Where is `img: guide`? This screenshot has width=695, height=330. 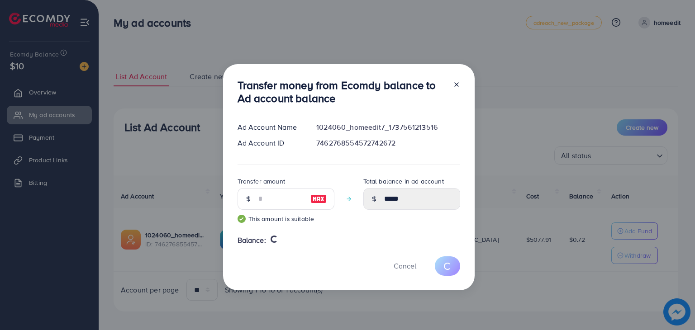
img: guide is located at coordinates (242, 219).